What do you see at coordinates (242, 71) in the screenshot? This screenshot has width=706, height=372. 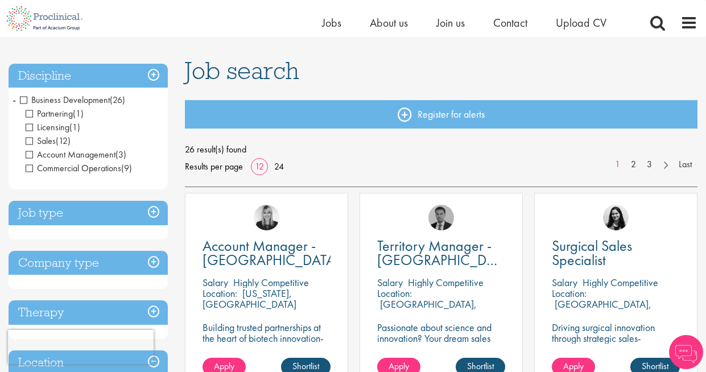 I see `span: Job search` at bounding box center [242, 71].